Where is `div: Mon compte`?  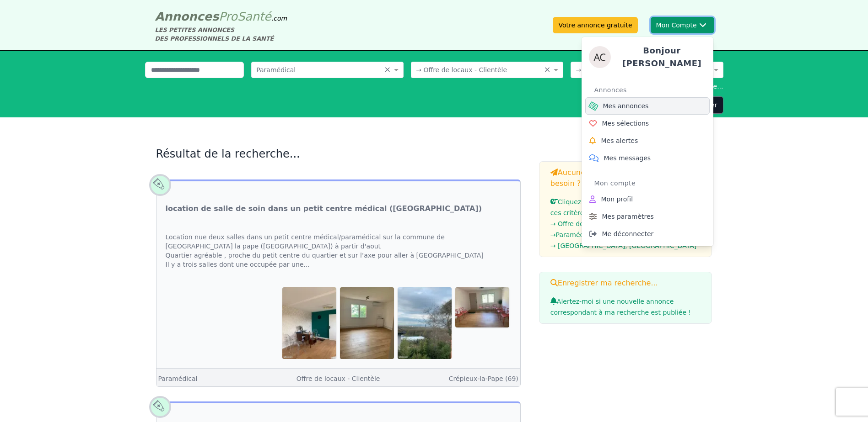 div: Mon compte is located at coordinates (652, 184).